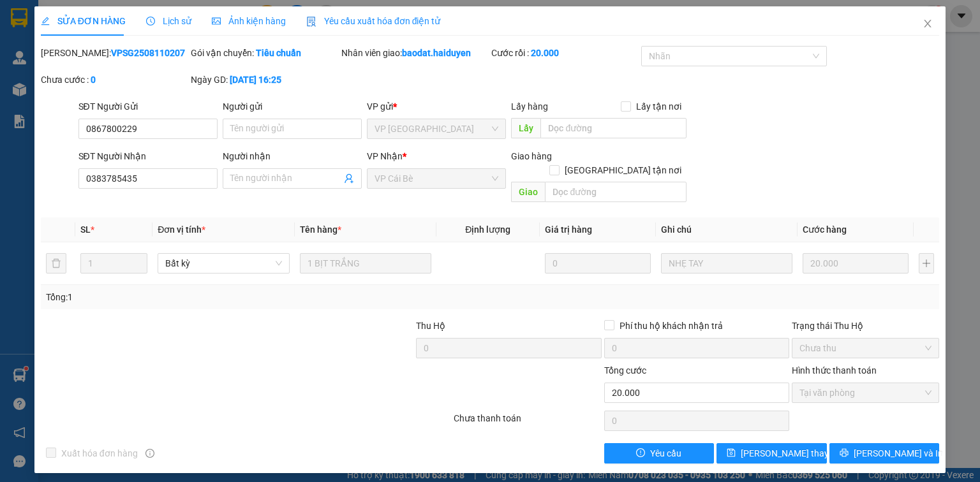 This screenshot has width=980, height=482. What do you see at coordinates (665, 453) in the screenshot?
I see `span: Yêu cầu` at bounding box center [665, 453].